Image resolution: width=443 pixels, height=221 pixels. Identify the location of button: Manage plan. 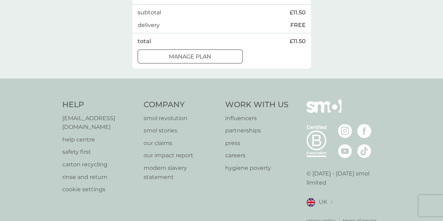
(190, 56).